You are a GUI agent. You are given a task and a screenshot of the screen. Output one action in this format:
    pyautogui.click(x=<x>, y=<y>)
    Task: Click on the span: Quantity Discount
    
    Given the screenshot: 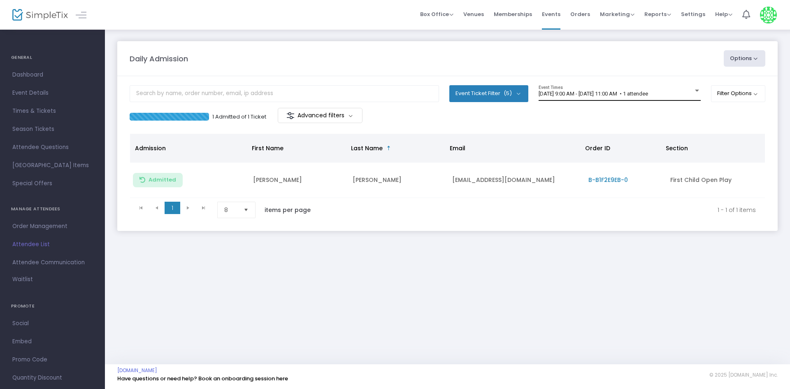 What is the action you would take?
    pyautogui.click(x=52, y=378)
    